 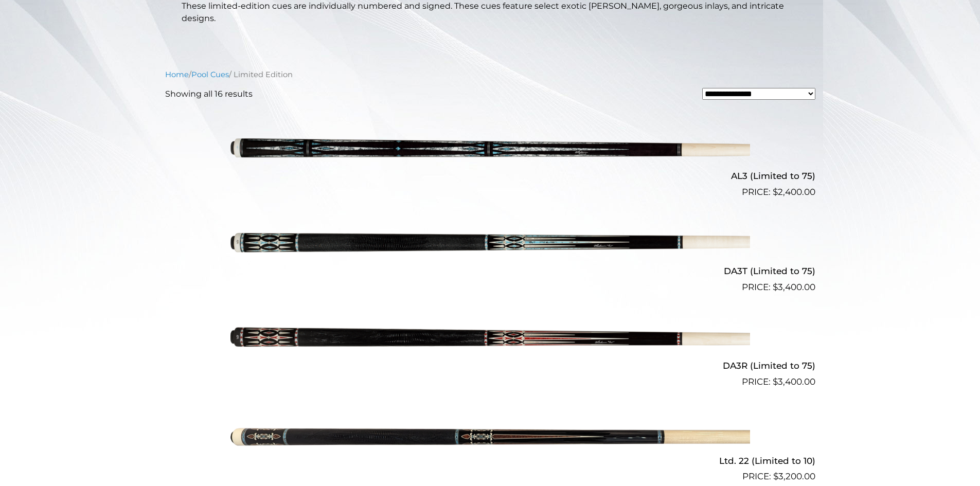 I want to click on a: Pool Cues, so click(x=210, y=75).